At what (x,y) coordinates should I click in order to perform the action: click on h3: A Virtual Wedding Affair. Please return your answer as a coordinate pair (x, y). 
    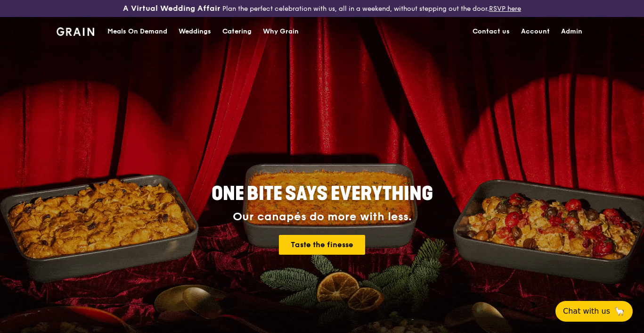
    Looking at the image, I should click on (171, 9).